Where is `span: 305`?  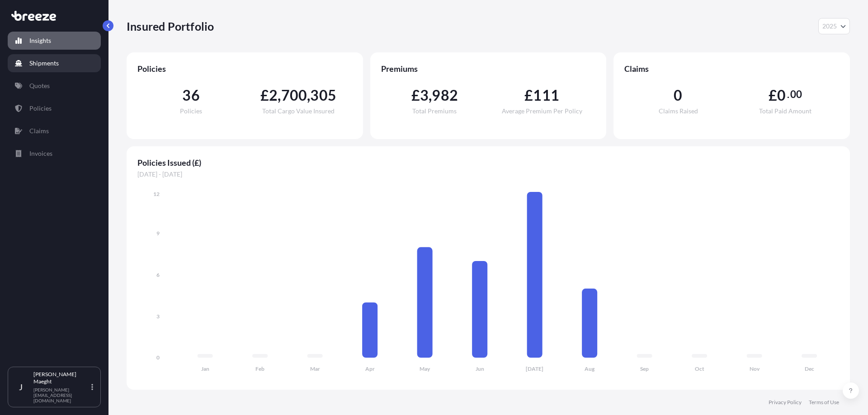 span: 305 is located at coordinates (324, 95).